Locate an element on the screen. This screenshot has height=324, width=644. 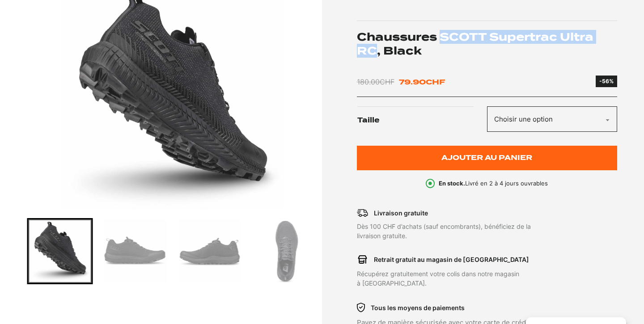
bdi: 180.00 is located at coordinates (376, 82).